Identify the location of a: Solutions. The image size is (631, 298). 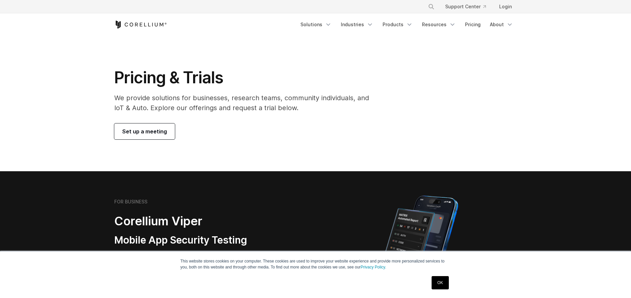
(316, 25).